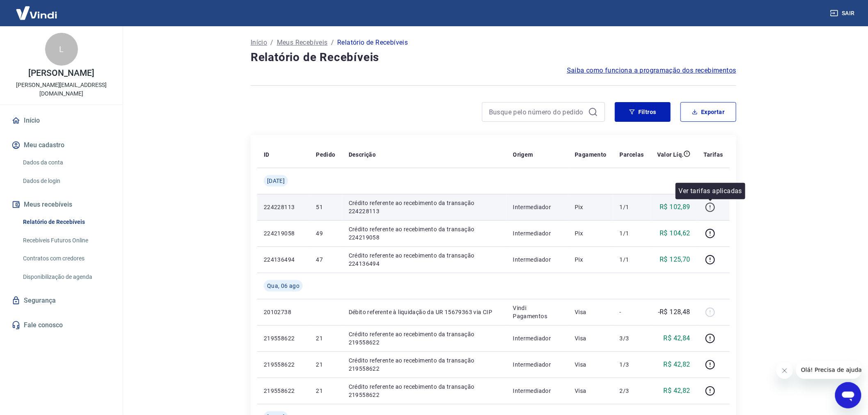 This screenshot has height=415, width=868. What do you see at coordinates (675, 260) in the screenshot?
I see `p: R$ 125,70` at bounding box center [675, 260].